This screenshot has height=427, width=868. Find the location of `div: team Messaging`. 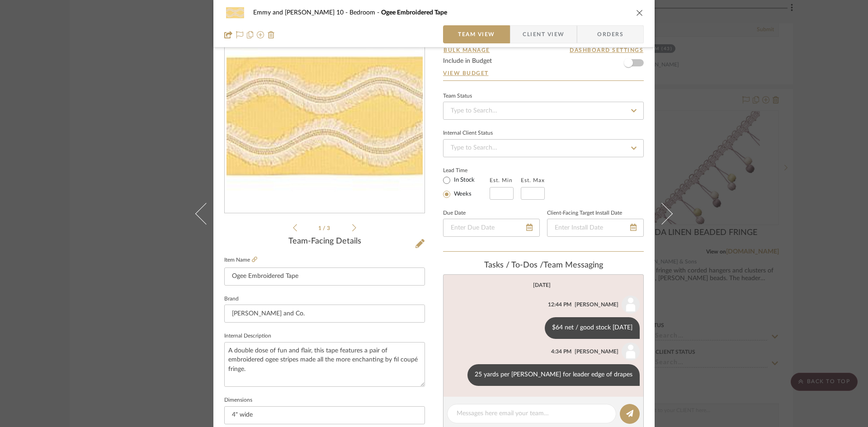

div: team Messaging is located at coordinates (544, 266).